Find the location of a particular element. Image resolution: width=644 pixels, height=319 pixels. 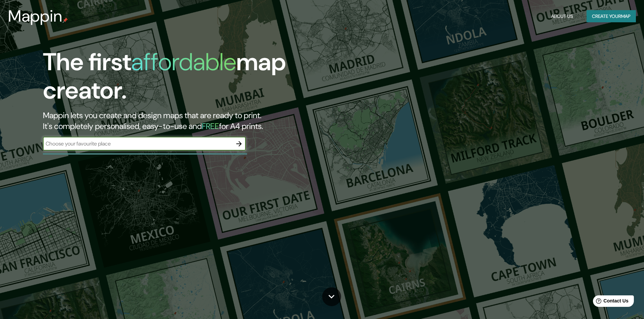

button: Create yourmap is located at coordinates (611, 16).